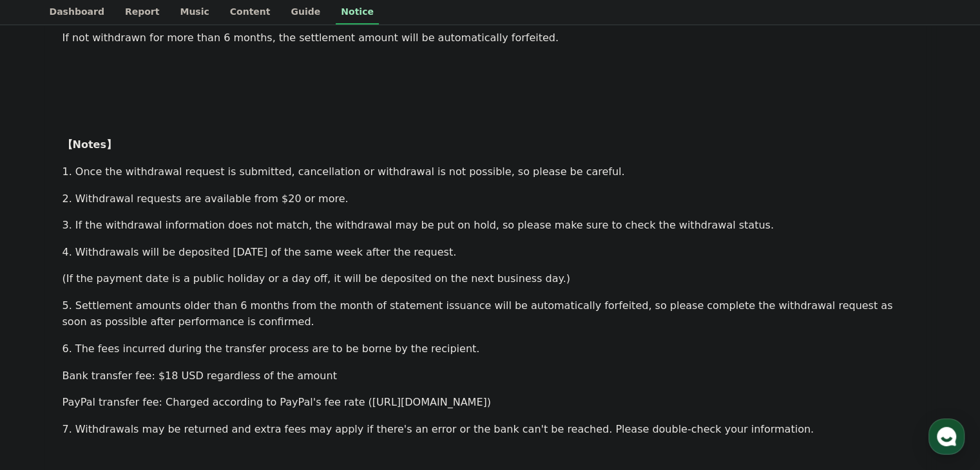 The image size is (980, 470). What do you see at coordinates (206, 388) in the screenshot?
I see `span: Settings` at bounding box center [206, 388].